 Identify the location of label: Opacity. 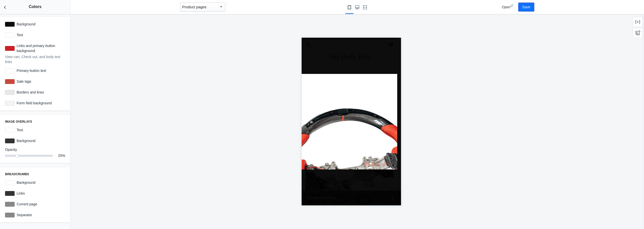
(35, 150).